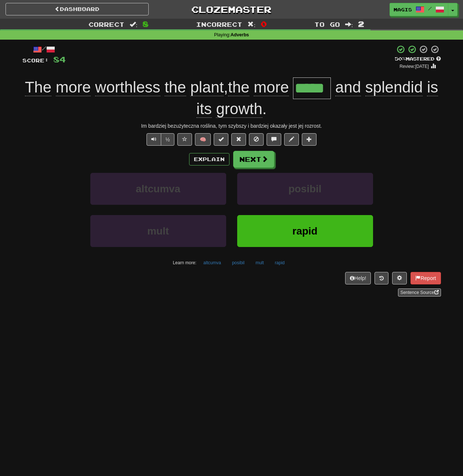 This screenshot has width=463, height=476. What do you see at coordinates (154, 139) in the screenshot?
I see `button: Play sentence audio (ctl+space)` at bounding box center [154, 139].